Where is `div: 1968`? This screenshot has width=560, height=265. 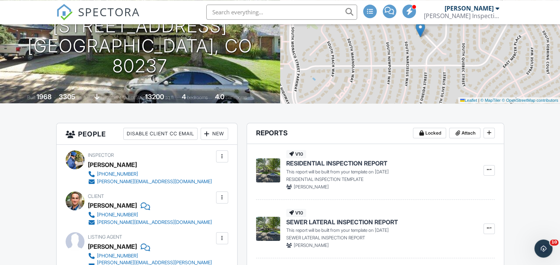
div: 1968 is located at coordinates (44, 96).